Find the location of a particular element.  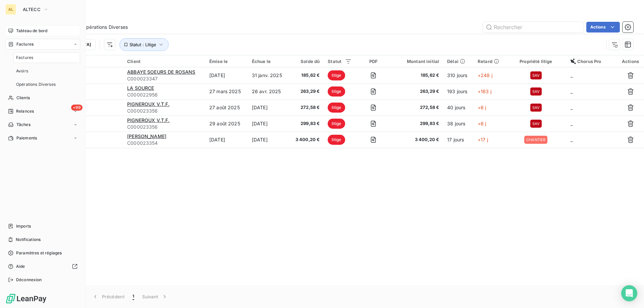

td: 26 avr. 2025 is located at coordinates (268, 91).